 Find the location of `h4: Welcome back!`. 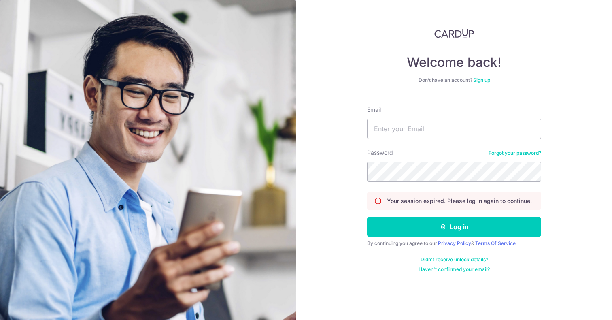

h4: Welcome back! is located at coordinates (454, 62).